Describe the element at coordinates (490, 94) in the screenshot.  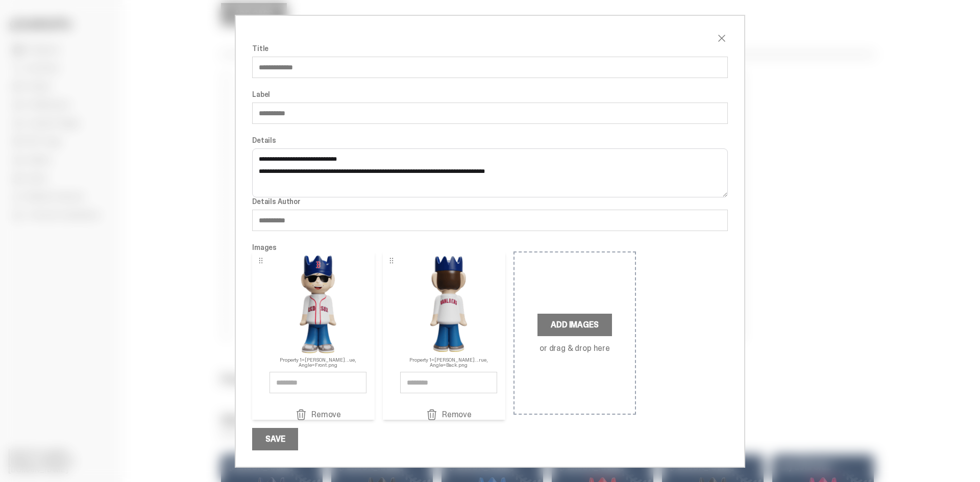
I see `label: Label` at that location.